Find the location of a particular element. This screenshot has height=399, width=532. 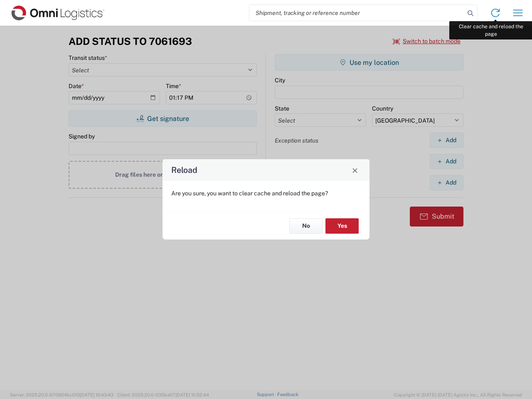

button: No is located at coordinates (306, 226).